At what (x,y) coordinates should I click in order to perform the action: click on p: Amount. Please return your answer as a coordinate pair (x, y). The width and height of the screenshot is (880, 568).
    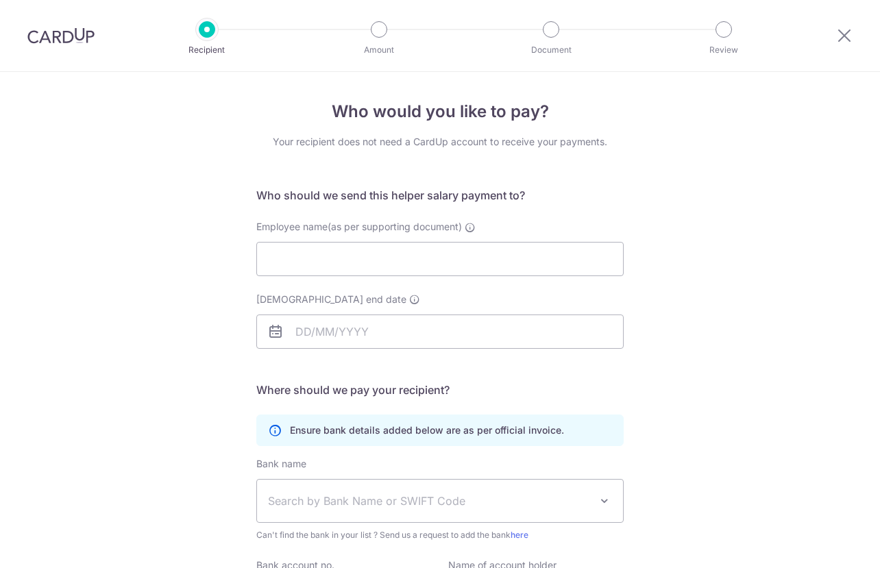
    Looking at the image, I should click on (379, 50).